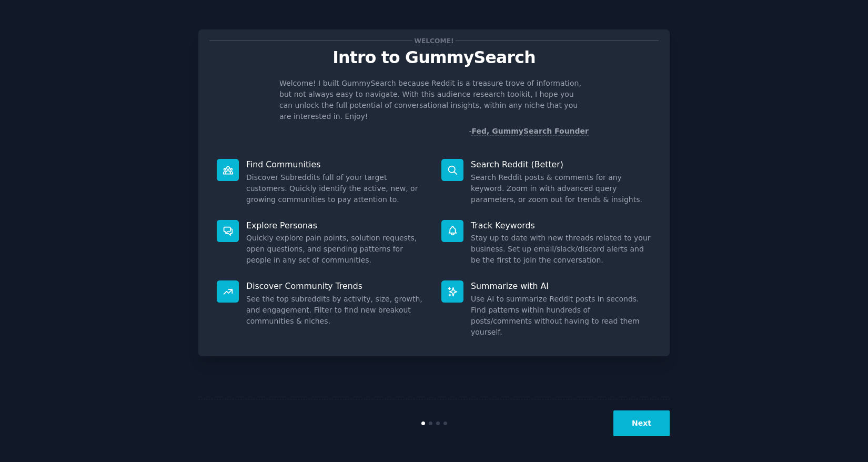 This screenshot has width=868, height=462. Describe the element at coordinates (434, 100) in the screenshot. I see `p: Welcome! I built GummySearch because Reddit is a treasure trove of information, but not always ea...` at that location.